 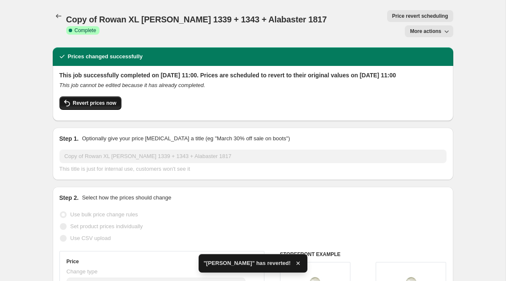 I want to click on span: Use bulk price change rules, so click(x=104, y=214).